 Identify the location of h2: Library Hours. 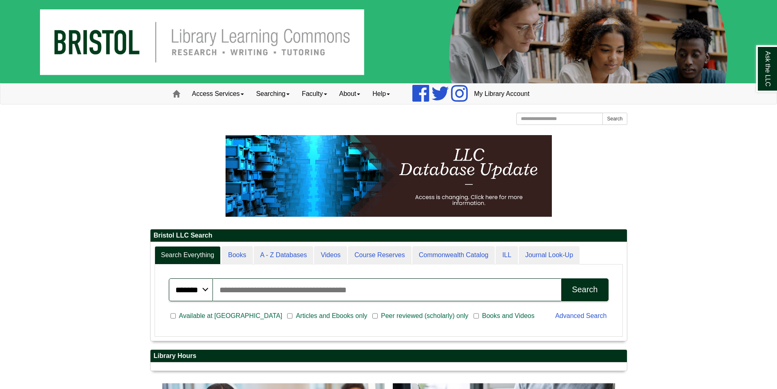
(389, 356).